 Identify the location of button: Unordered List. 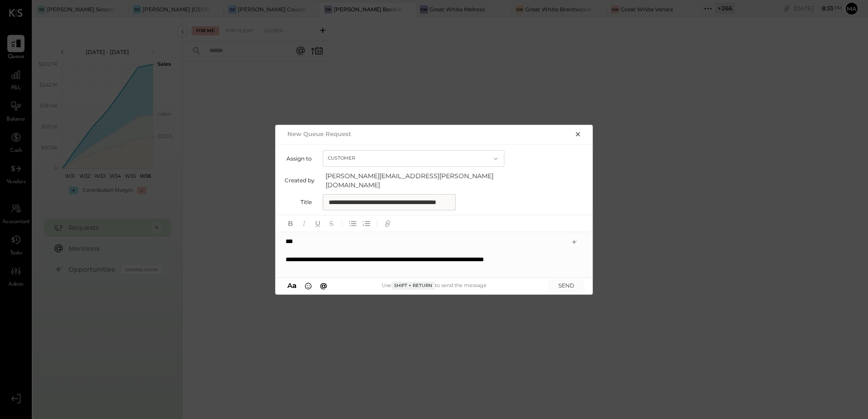
(353, 223).